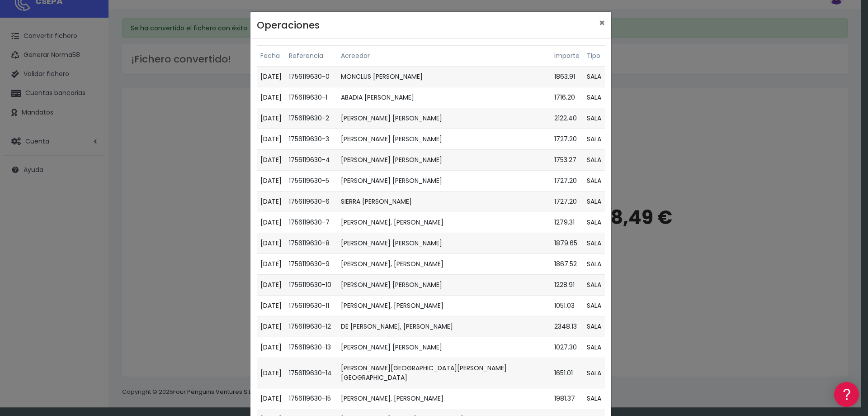 The width and height of the screenshot is (868, 416). Describe the element at coordinates (311, 140) in the screenshot. I see `td: 1756119630-3` at that location.